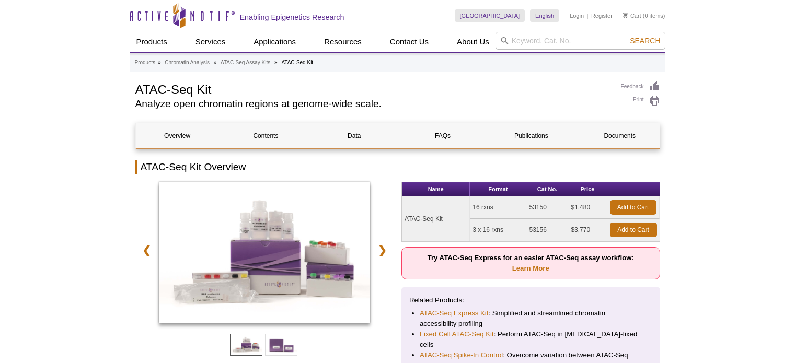 The image size is (795, 363). I want to click on td: 3 x 16 rxns, so click(498, 230).